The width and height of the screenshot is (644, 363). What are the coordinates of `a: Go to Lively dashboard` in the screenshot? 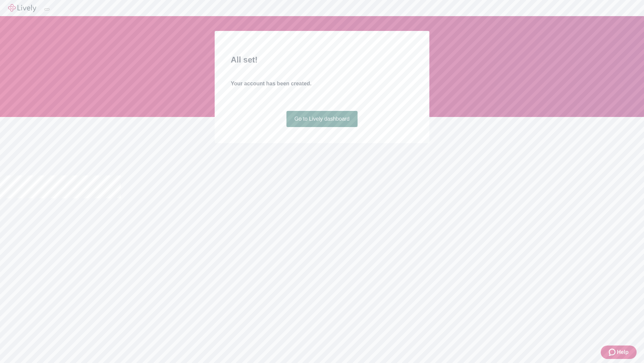 It's located at (322, 119).